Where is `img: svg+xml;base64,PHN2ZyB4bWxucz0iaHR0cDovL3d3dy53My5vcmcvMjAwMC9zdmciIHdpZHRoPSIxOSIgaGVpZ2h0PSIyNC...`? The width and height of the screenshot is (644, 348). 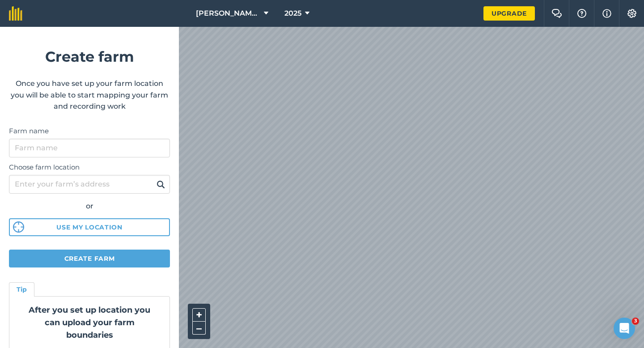
img: svg+xml;base64,PHN2ZyB4bWxucz0iaHR0cDovL3d3dy53My5vcmcvMjAwMC9zdmciIHdpZHRoPSIxOSIgaGVpZ2h0PSIyNC... is located at coordinates (160, 184).